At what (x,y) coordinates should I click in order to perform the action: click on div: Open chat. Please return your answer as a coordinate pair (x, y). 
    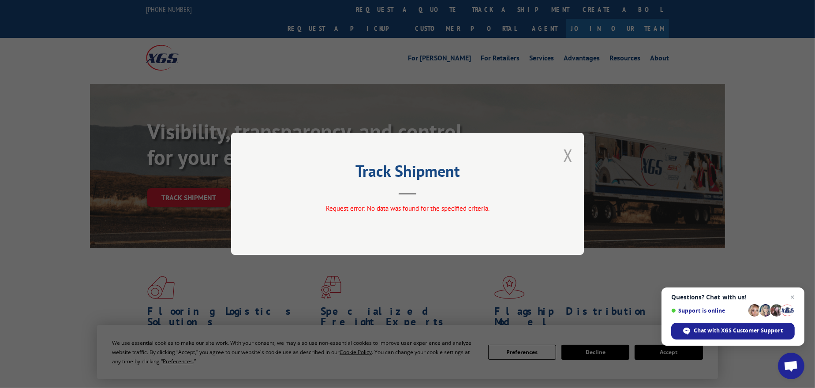
    Looking at the image, I should click on (791, 366).